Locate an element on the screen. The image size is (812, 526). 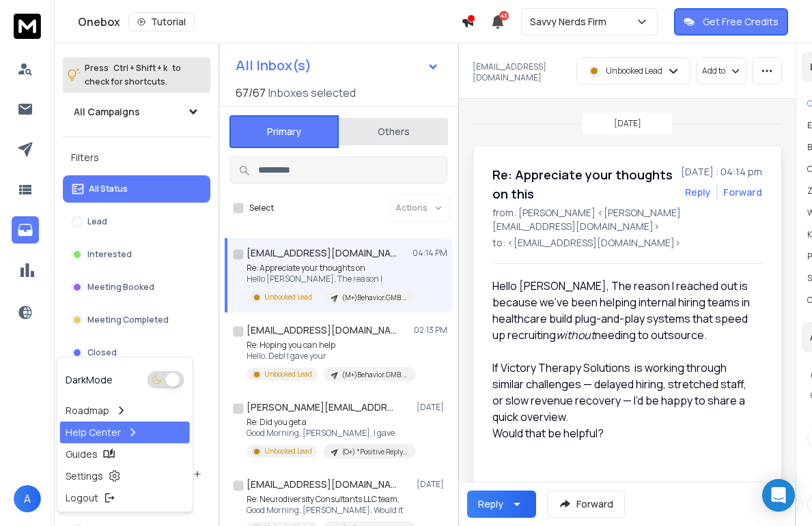
p: Meeting Booked is located at coordinates (121, 287).